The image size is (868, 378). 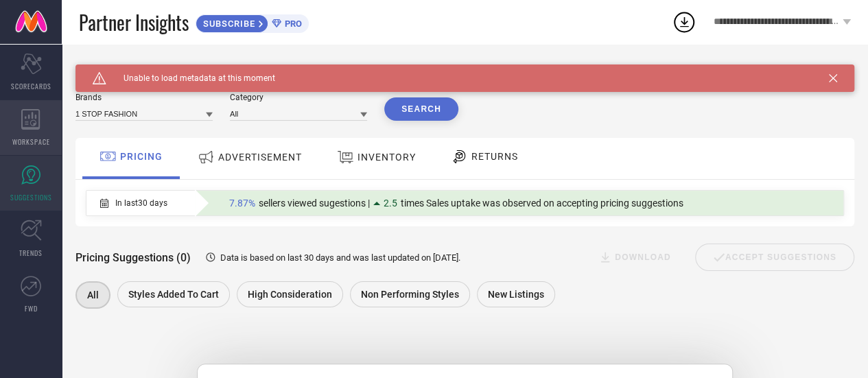 I want to click on span: Styles Added To Cart, so click(x=173, y=294).